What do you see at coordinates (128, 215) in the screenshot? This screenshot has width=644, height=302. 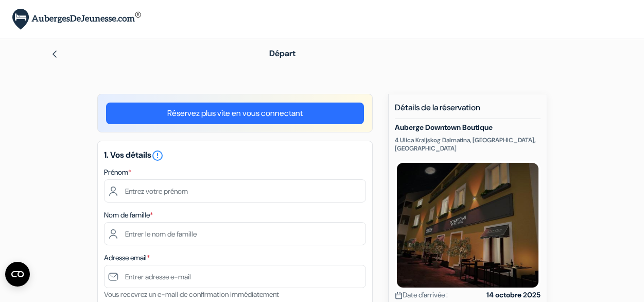 I see `label: Nom de famille` at bounding box center [128, 215].